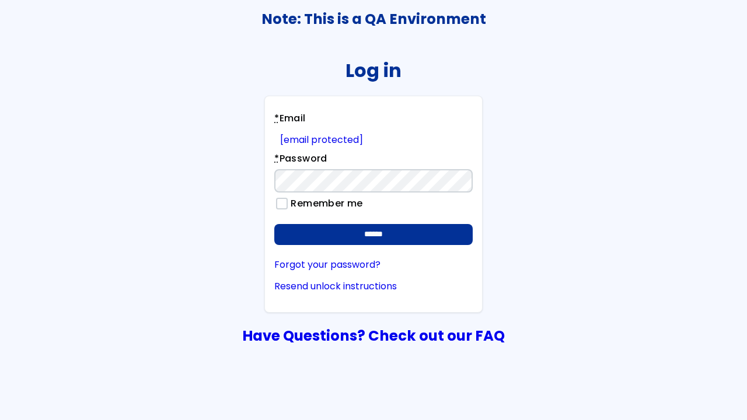  Describe the element at coordinates (289, 120) in the screenshot. I see `label: Email` at that location.